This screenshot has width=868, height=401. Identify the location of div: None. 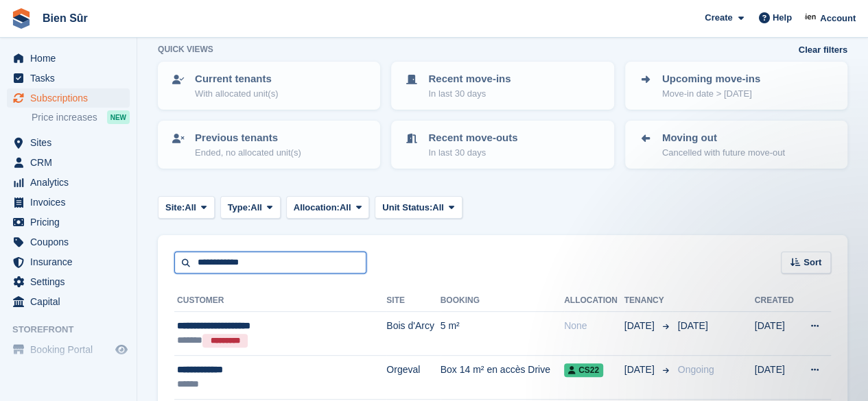
(594, 326).